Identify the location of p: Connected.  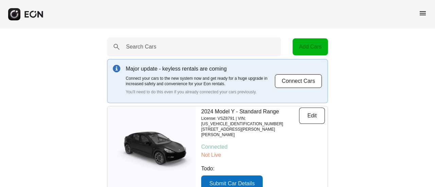
(263, 147).